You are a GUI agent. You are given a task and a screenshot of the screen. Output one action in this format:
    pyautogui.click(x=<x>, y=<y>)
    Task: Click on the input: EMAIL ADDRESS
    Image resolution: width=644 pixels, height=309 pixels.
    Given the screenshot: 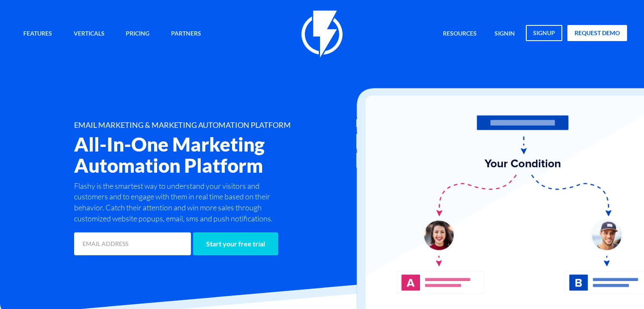 What is the action you would take?
    pyautogui.click(x=133, y=244)
    